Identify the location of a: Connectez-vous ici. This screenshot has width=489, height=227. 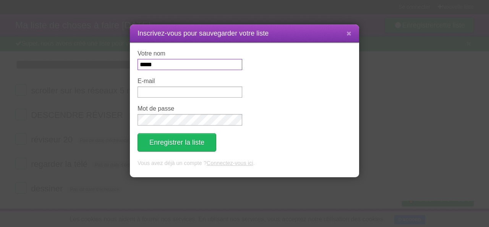
(230, 163).